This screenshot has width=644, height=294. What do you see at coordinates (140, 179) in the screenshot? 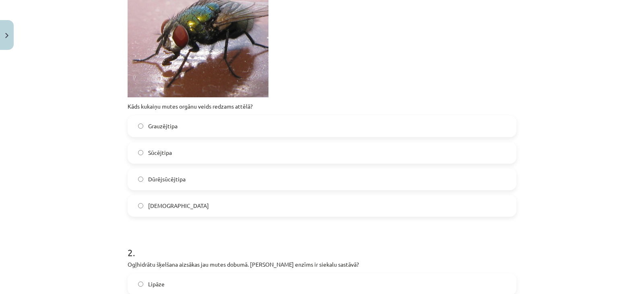
I see `input: Dūrējsūcējtipa` at bounding box center [140, 179].